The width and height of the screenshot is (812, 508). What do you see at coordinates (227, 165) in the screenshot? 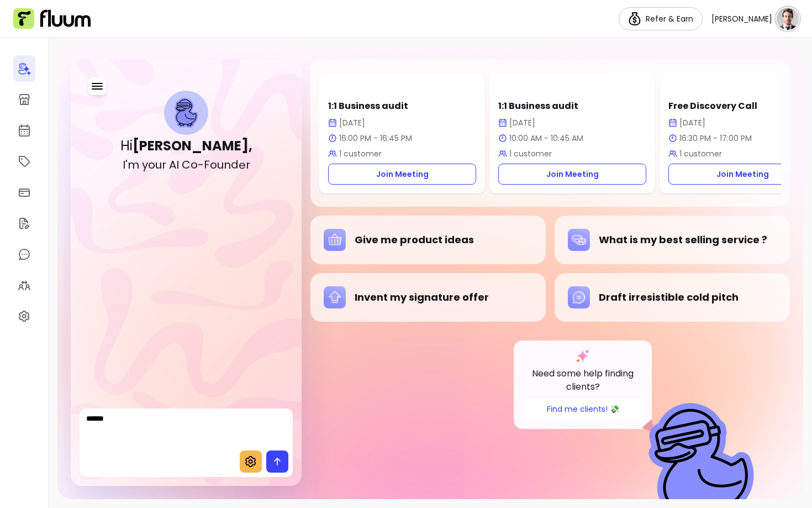
I see `div: n` at bounding box center [227, 165].